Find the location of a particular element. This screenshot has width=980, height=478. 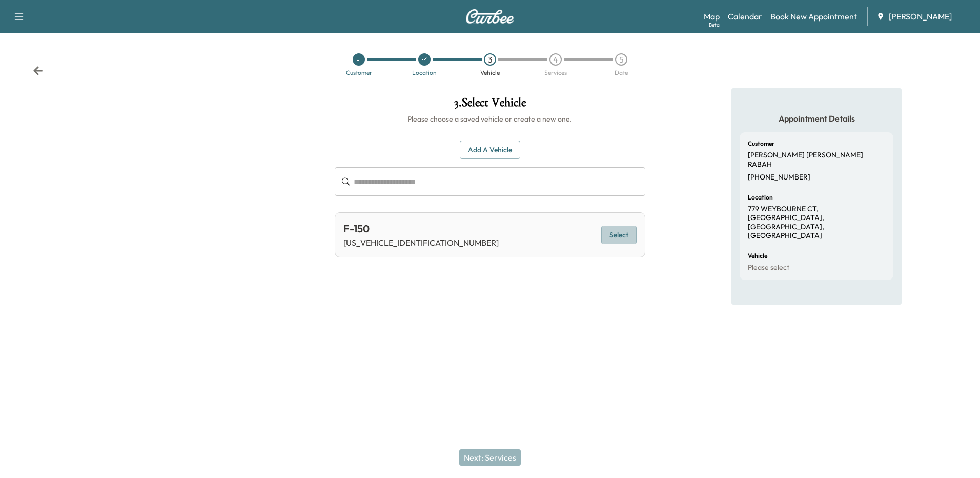

div: F-150 is located at coordinates (421, 228).